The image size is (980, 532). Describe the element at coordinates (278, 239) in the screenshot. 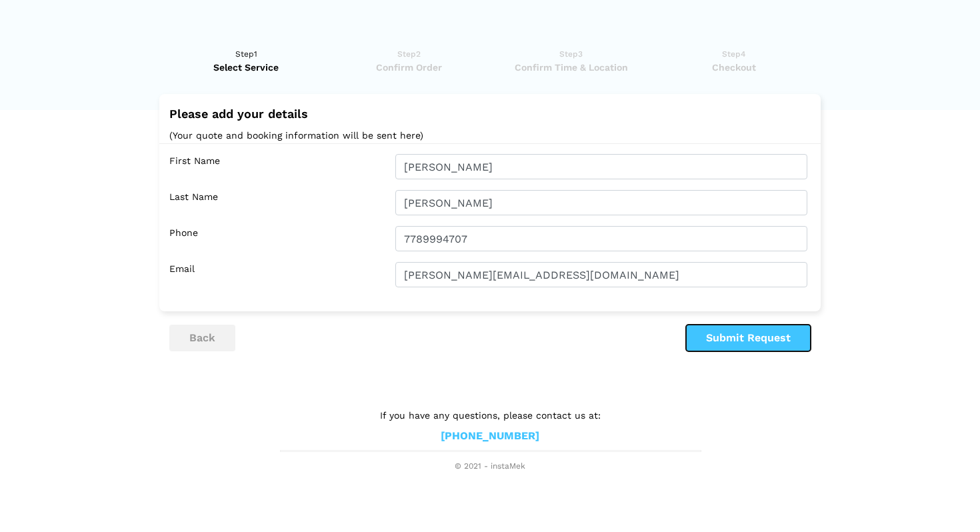

I see `label: Phone` at that location.